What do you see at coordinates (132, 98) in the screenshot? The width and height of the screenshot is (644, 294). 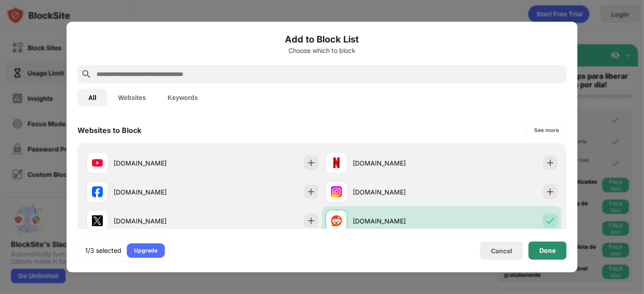 I see `button: Websites` at bounding box center [132, 98].